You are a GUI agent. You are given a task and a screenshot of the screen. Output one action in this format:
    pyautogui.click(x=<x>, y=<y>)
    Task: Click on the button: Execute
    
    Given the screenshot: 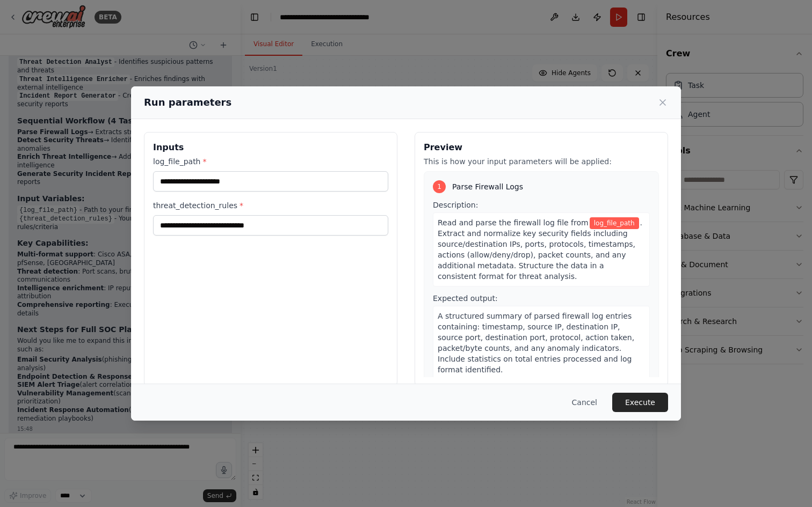 What is the action you would take?
    pyautogui.click(x=640, y=402)
    